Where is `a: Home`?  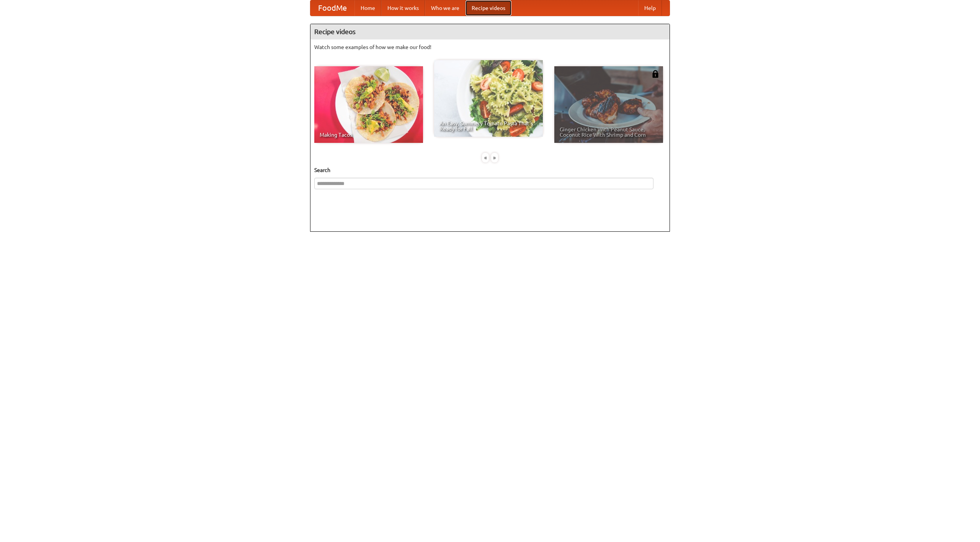
a: Home is located at coordinates (368, 8).